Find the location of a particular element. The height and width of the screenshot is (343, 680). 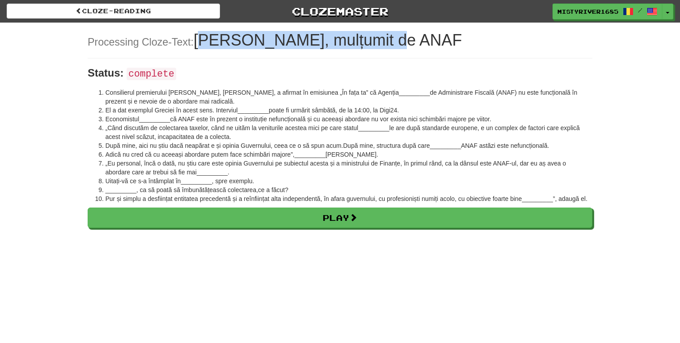

span: susține is located at coordinates (154, 119).